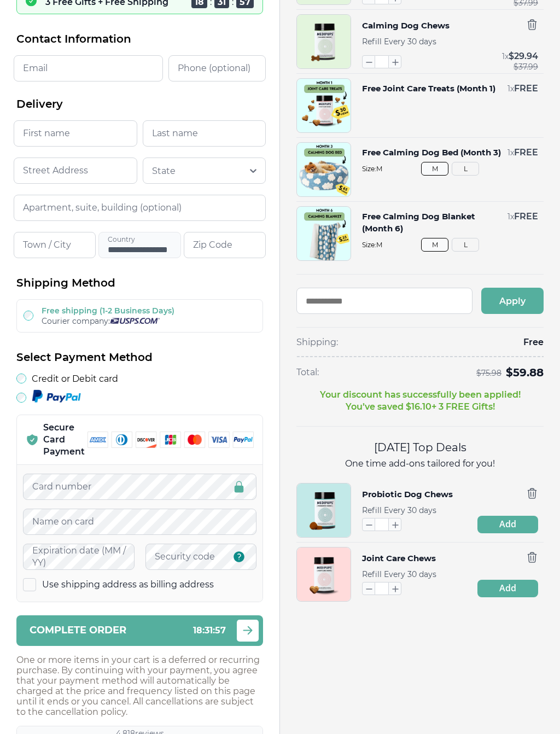 The image size is (560, 734). I want to click on h2: Shipping Method, so click(139, 283).